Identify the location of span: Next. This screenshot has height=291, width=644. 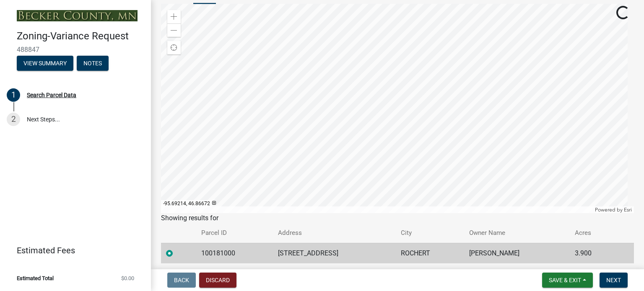
(613, 281).